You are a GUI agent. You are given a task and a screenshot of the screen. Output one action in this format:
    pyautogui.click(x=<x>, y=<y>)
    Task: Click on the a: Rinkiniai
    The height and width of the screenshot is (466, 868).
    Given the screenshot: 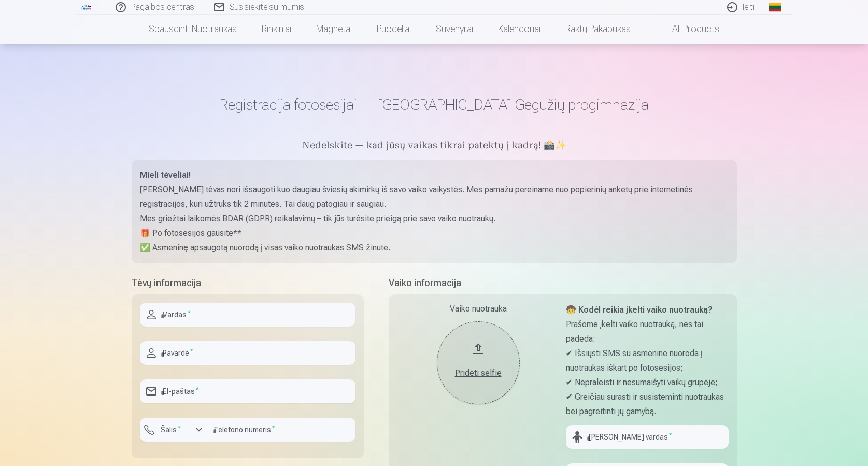 What is the action you would take?
    pyautogui.click(x=276, y=29)
    